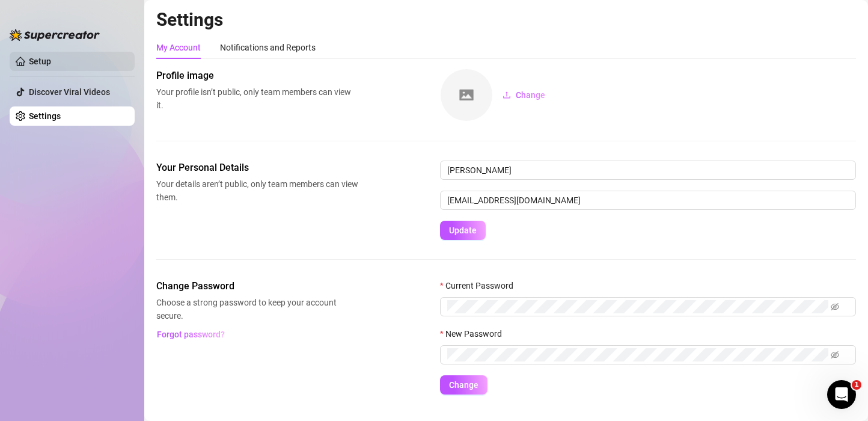 This screenshot has height=421, width=868. I want to click on input: Enter name, so click(648, 170).